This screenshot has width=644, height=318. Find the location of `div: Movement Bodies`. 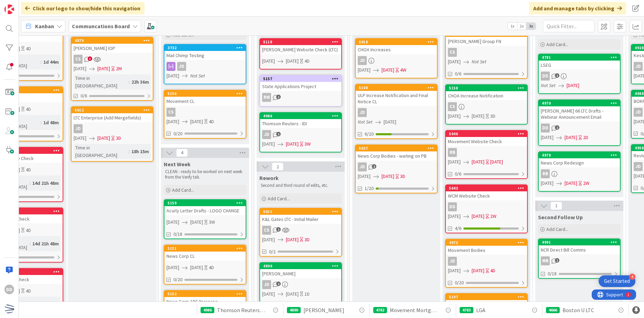

div: Movement Bodies is located at coordinates (486, 250).